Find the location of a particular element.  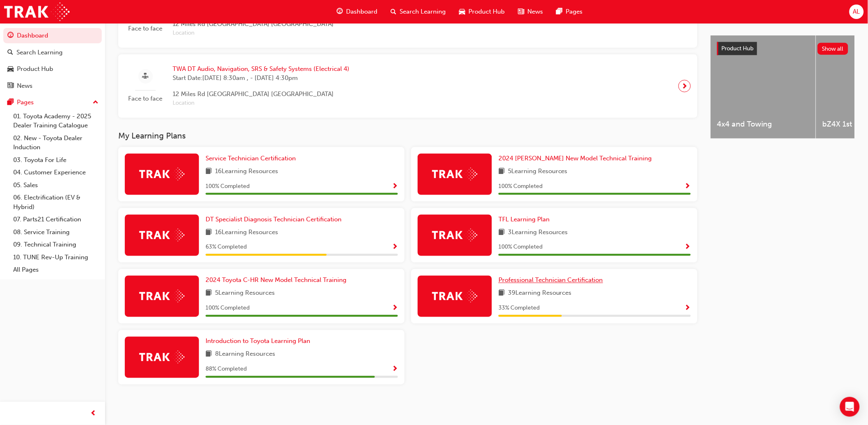

span: 2024 Toyota C-HR New Model Technical Training is located at coordinates (276, 281).